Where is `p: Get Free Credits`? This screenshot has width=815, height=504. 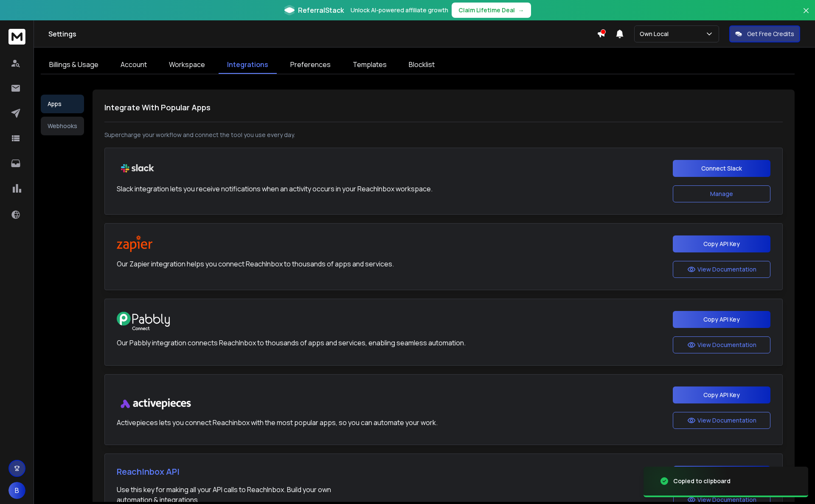
p: Get Free Credits is located at coordinates (770, 34).